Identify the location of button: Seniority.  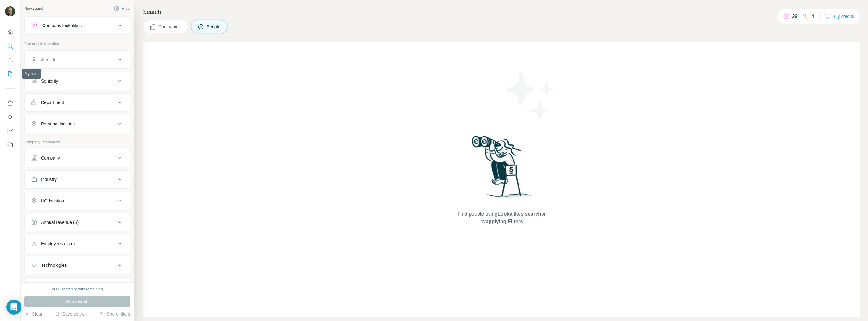
(77, 81).